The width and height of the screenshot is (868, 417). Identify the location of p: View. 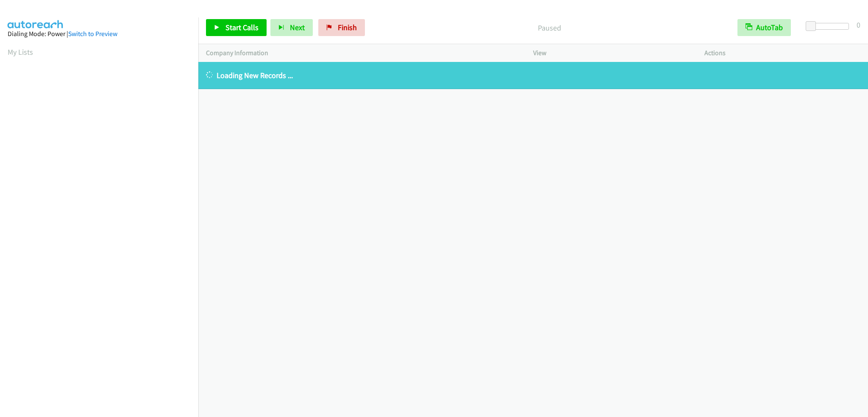
(611, 53).